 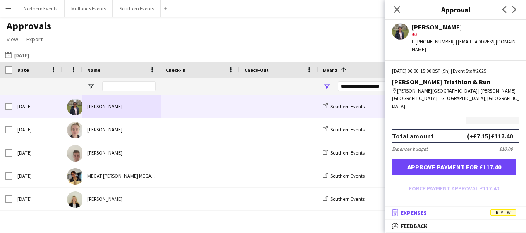 What do you see at coordinates (34, 39) in the screenshot?
I see `span: Export` at bounding box center [34, 39].